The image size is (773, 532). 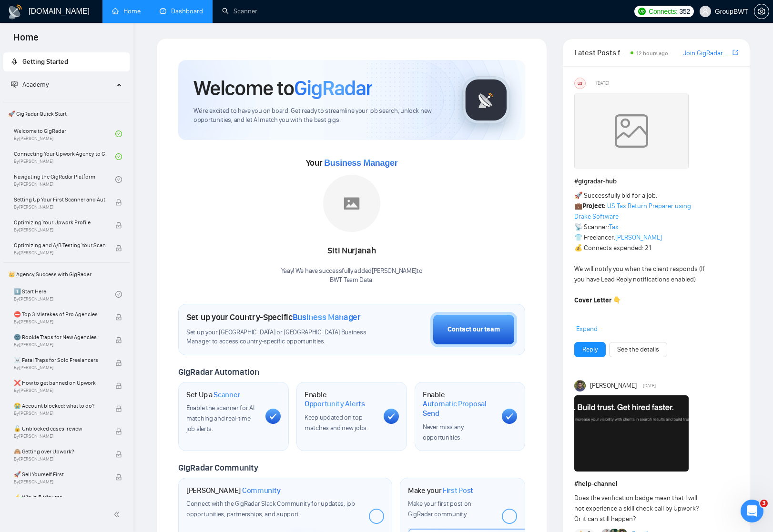 I want to click on span: rocket, so click(x=14, y=61).